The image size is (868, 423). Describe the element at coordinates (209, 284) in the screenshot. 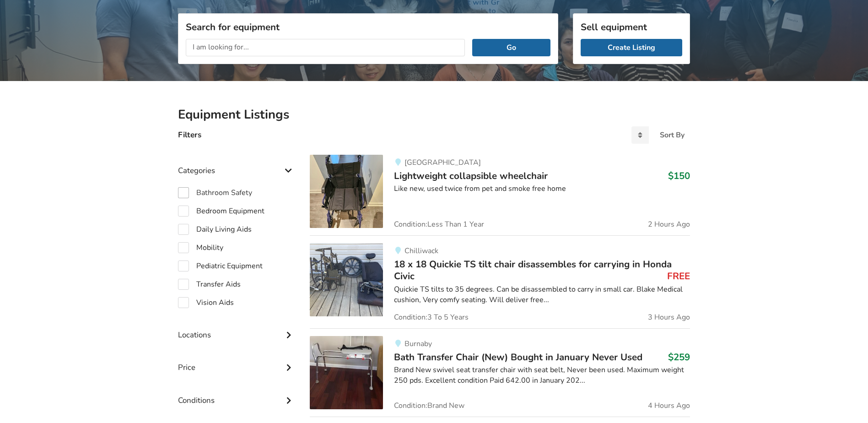

I see `label: Transfer Aids` at that location.